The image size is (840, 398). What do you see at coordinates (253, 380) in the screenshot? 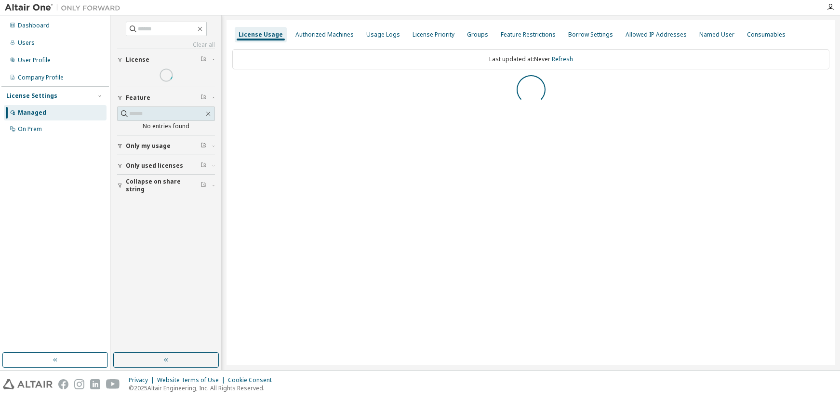
I see `div: Cookie Consent` at bounding box center [253, 380].